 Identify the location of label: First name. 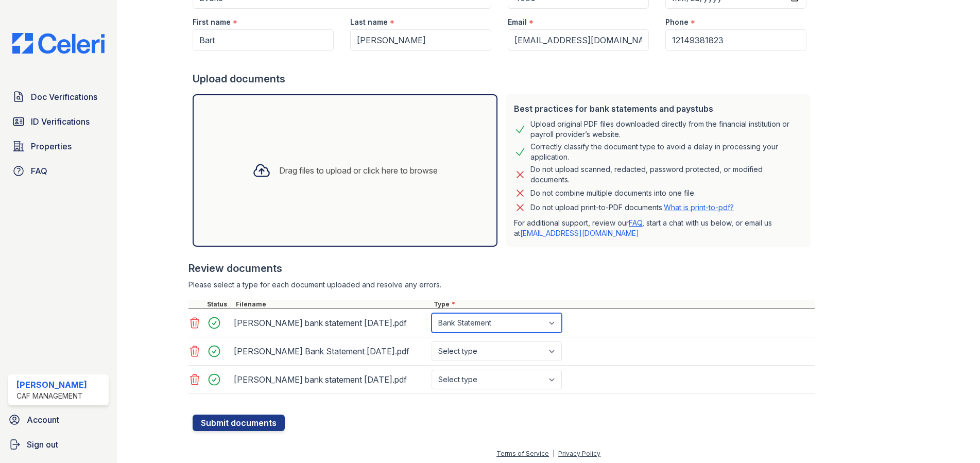
(212, 22).